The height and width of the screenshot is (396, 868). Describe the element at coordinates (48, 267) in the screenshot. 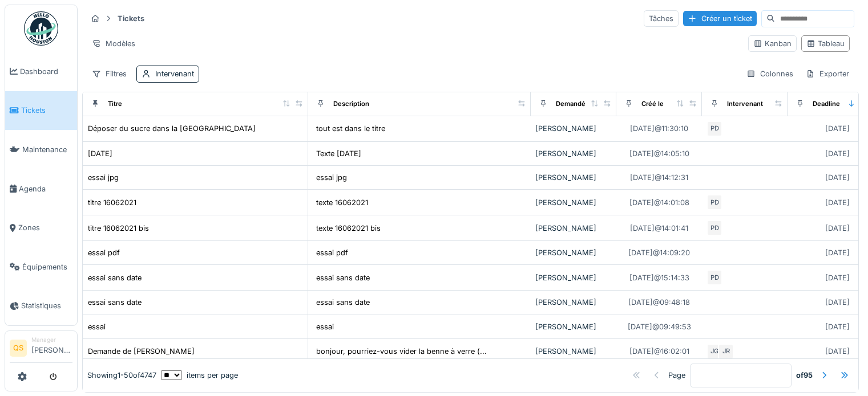

I see `span: Équipements` at that location.